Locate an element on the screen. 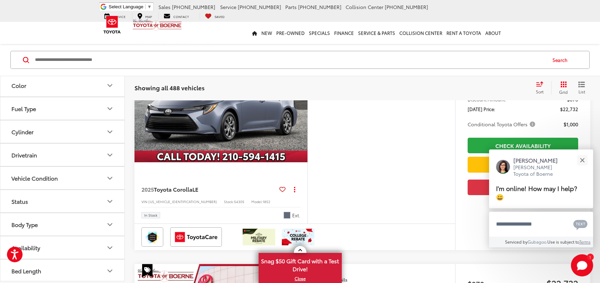 The image size is (600, 283). form: Search by Make, Model, or Keyword is located at coordinates (290, 60).